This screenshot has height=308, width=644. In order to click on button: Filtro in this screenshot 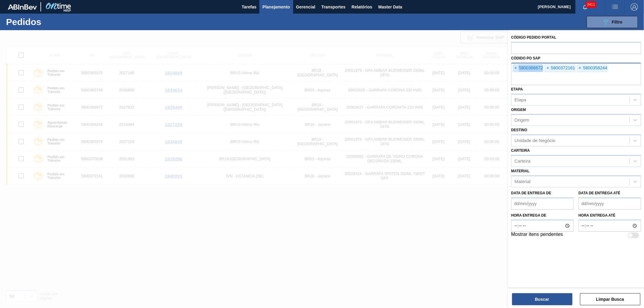, I will do `click(613, 22)`.